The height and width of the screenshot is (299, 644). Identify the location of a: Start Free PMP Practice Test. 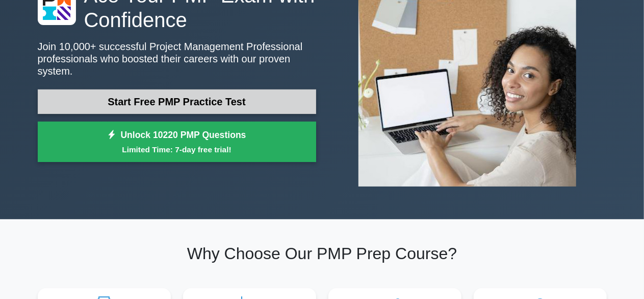
(177, 102).